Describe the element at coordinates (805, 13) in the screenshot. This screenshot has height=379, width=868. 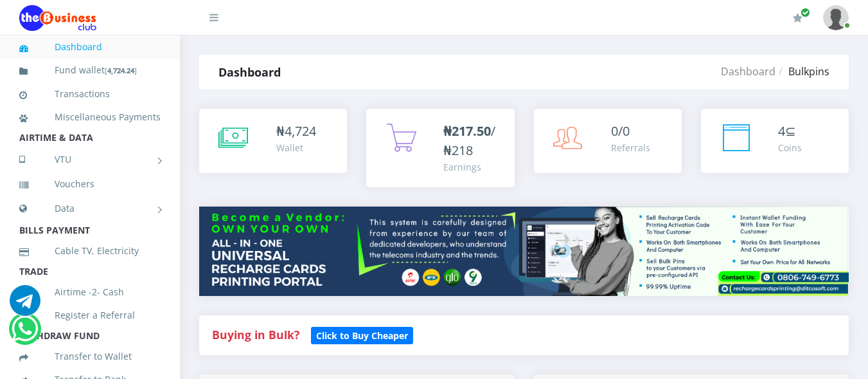
I see `span: Renew/Upgrade Subscription` at that location.